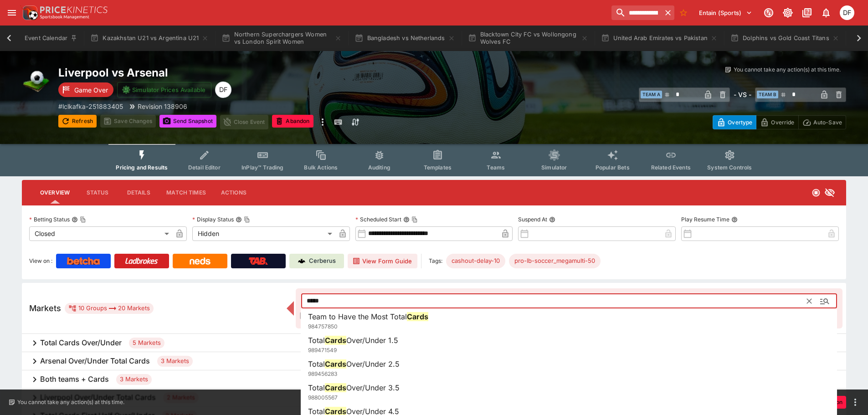  I want to click on button: open drawer, so click(12, 13).